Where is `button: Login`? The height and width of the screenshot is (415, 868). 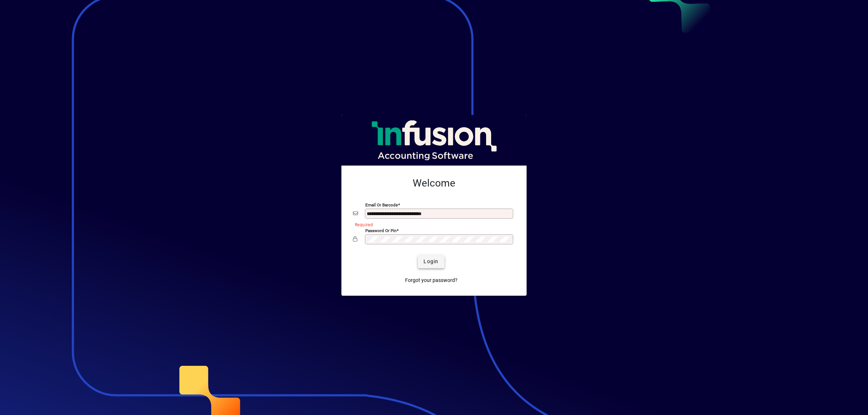 button: Login is located at coordinates (431, 262).